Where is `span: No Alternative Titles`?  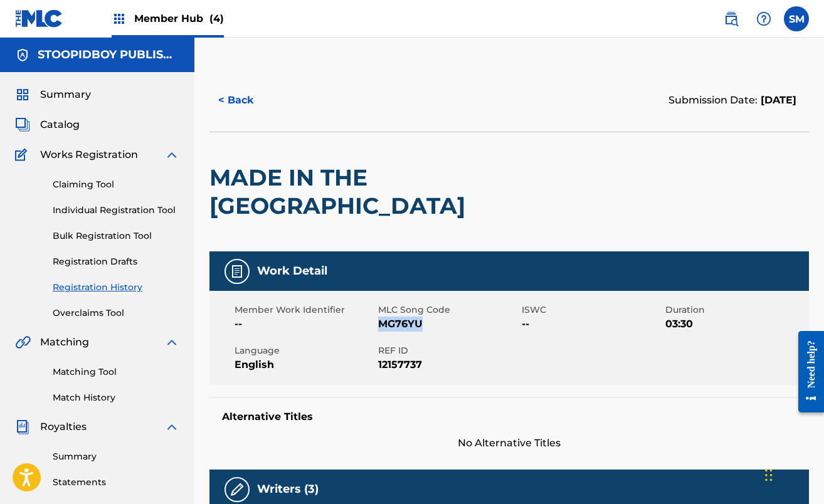
span: No Alternative Titles is located at coordinates (510, 443).